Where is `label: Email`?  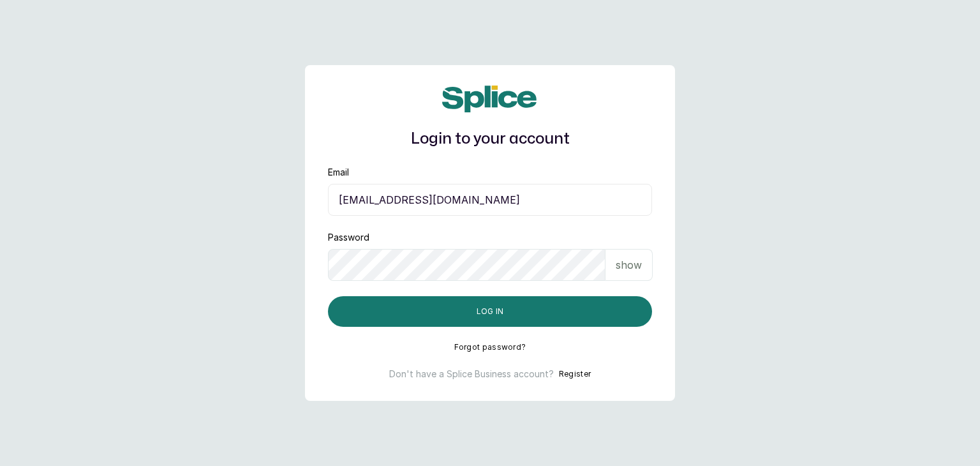 label: Email is located at coordinates (338, 172).